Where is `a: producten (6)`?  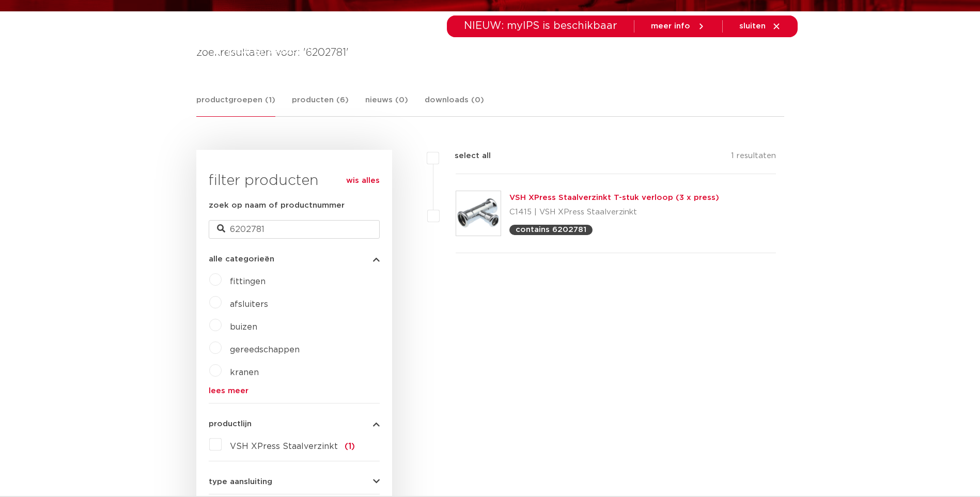 a: producten (6) is located at coordinates (320, 105).